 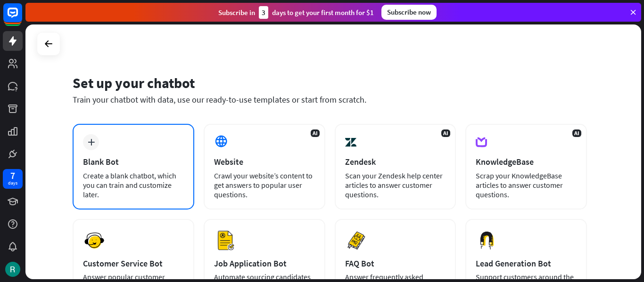 What do you see at coordinates (329, 99) in the screenshot?
I see `div: Train your chatbot with data, use our ready-to-use templates or start from scratch.` at bounding box center [329, 99].